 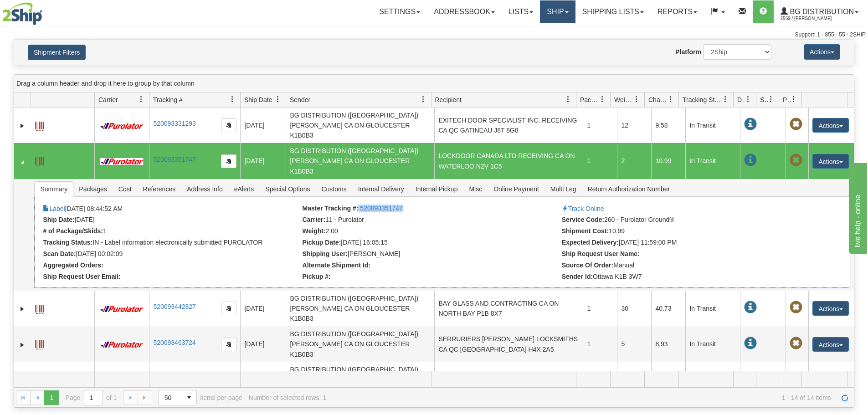 I want to click on a: Charge filter column settings, so click(x=670, y=99).